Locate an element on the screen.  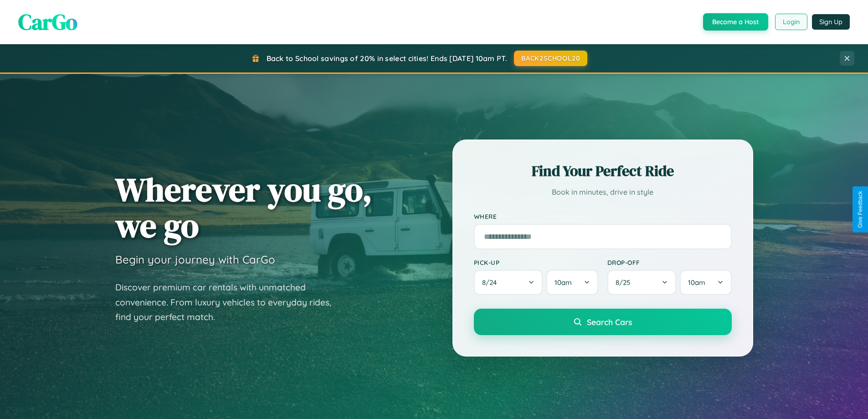
p: Book in minutes, drive in style is located at coordinates (603, 192).